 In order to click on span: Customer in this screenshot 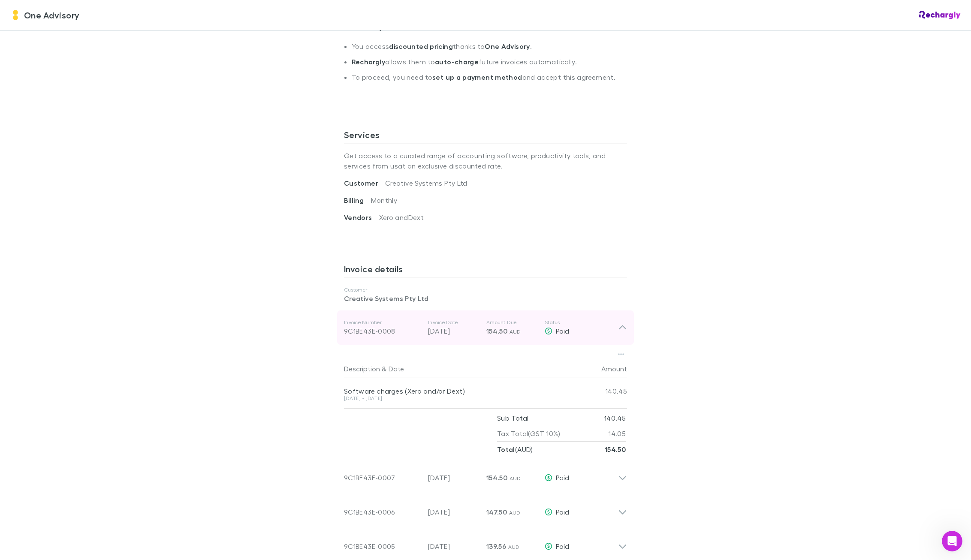, I will do `click(365, 183)`.